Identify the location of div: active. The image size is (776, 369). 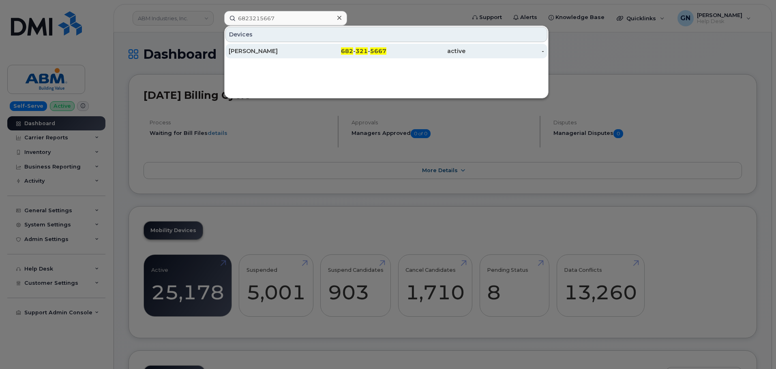
(425, 51).